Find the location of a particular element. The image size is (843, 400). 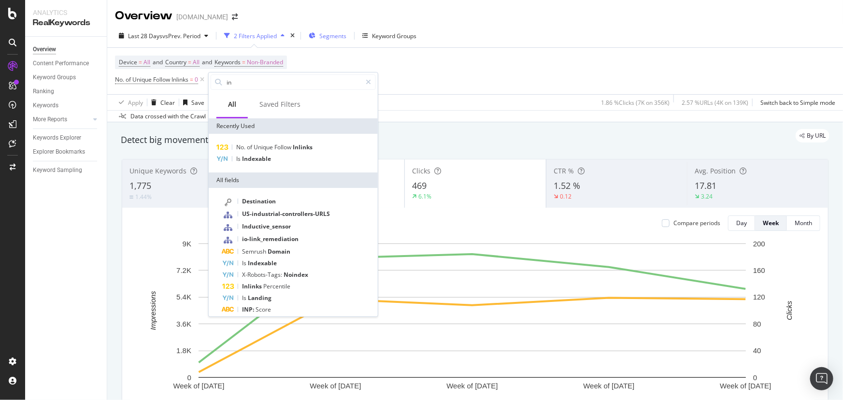

span: Segments is located at coordinates (333, 36).